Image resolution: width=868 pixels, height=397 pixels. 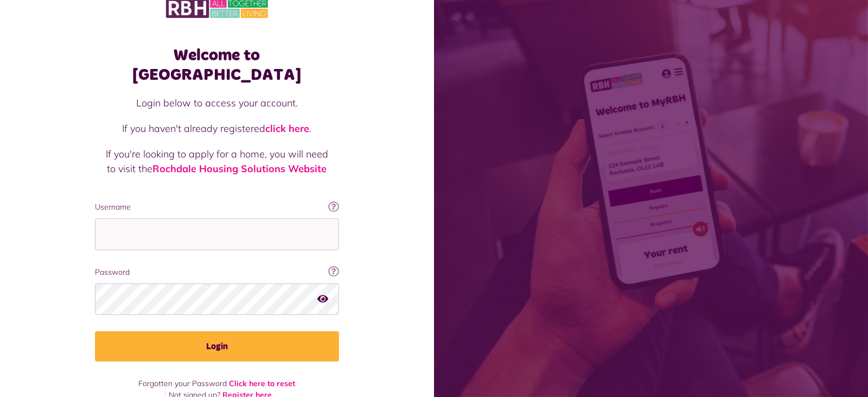 I want to click on button: Login, so click(x=217, y=346).